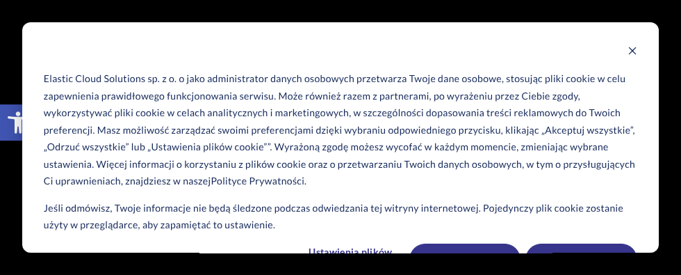 This screenshot has width=681, height=275. What do you see at coordinates (633, 52) in the screenshot?
I see `button: Dismiss cookie banner` at bounding box center [633, 52].